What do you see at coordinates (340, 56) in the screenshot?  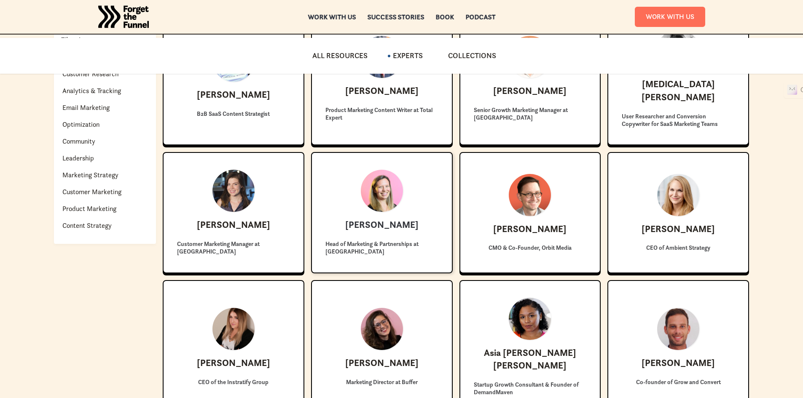 I see `p: ALL RESOURCES` at bounding box center [340, 56].